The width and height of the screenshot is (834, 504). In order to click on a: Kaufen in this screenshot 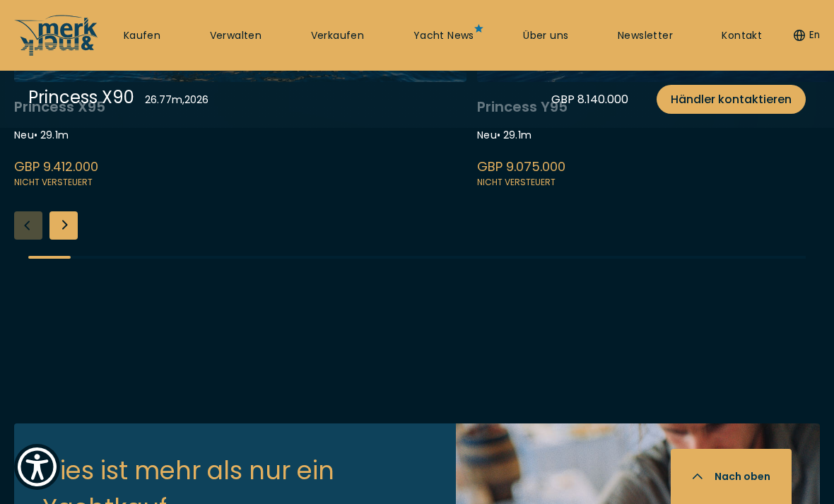, I will do `click(142, 36)`.